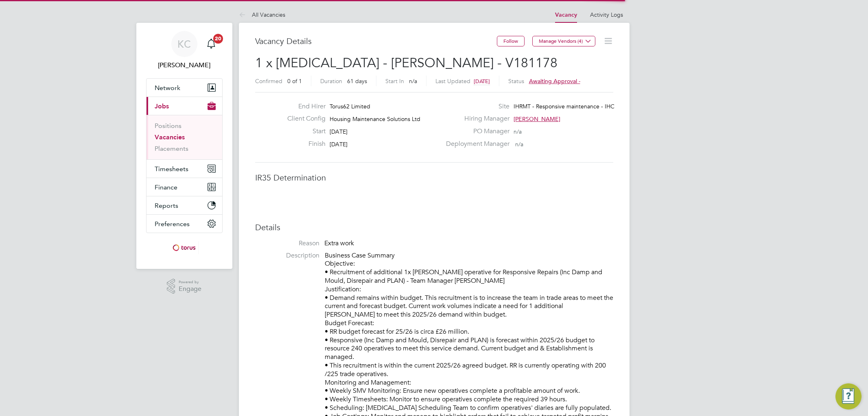  What do you see at coordinates (287, 255) in the screenshot?
I see `label: Description` at bounding box center [287, 255].